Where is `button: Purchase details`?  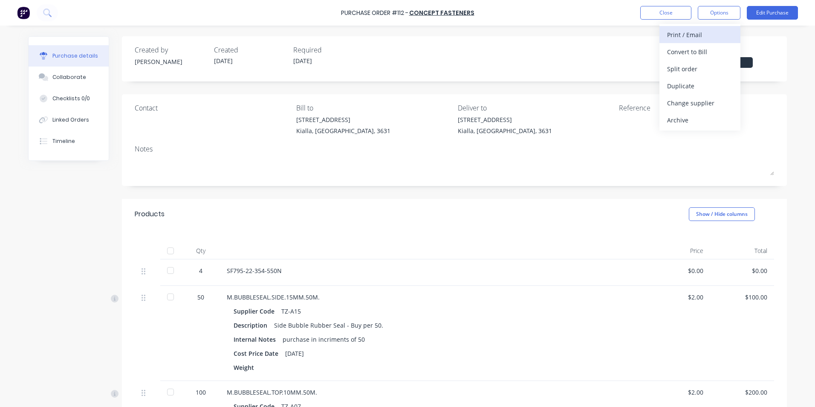
button: Purchase details is located at coordinates (69, 56).